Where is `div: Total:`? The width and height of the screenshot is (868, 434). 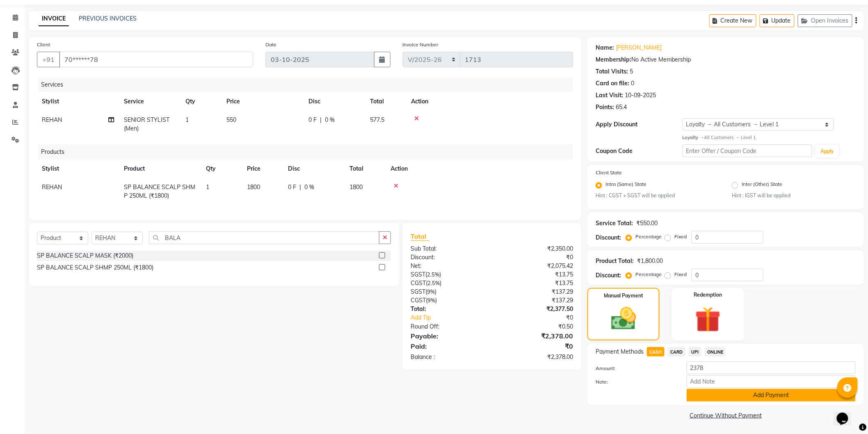 div: Total: is located at coordinates (447, 308).